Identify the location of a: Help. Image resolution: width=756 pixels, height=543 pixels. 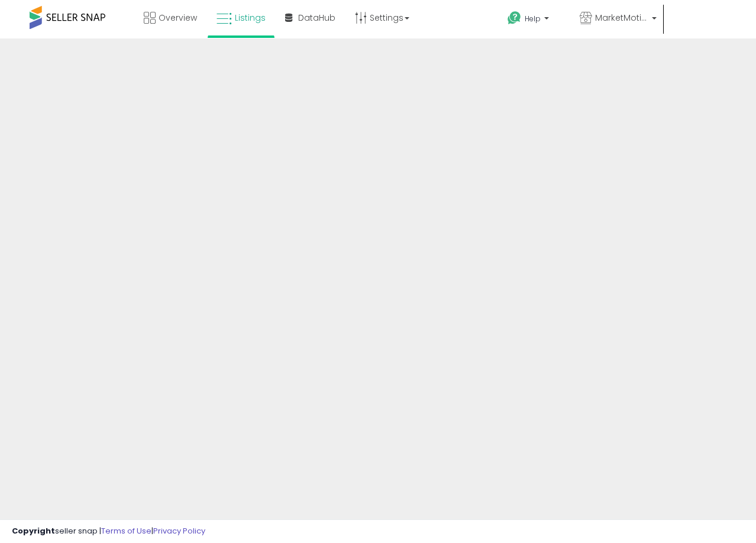
(533, 20).